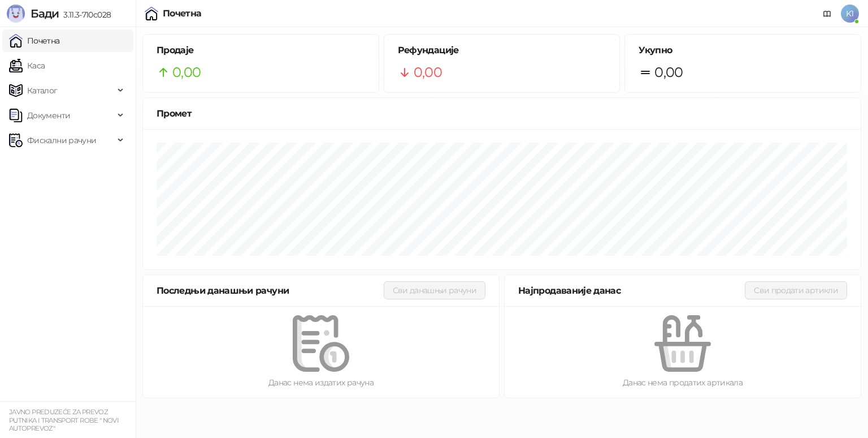 The width and height of the screenshot is (868, 438). Describe the element at coordinates (434, 290) in the screenshot. I see `button: Сви данашњи рачуни` at that location.